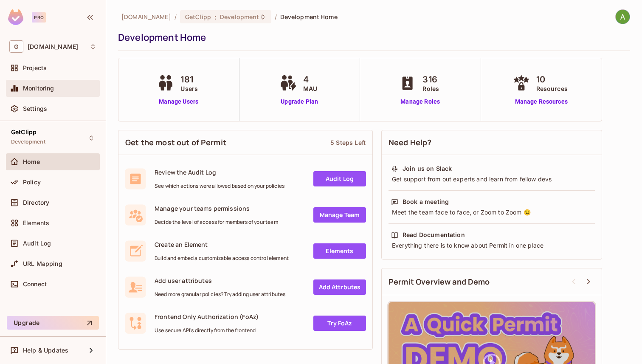 This screenshot has width=642, height=364. What do you see at coordinates (434, 235) in the screenshot?
I see `div: Read Documentation` at bounding box center [434, 235].